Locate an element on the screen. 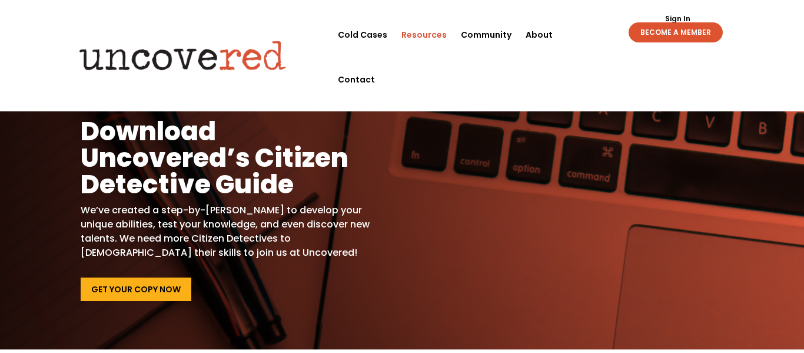 The width and height of the screenshot is (804, 353). a: BECOME A MEMBER is located at coordinates (676, 32).